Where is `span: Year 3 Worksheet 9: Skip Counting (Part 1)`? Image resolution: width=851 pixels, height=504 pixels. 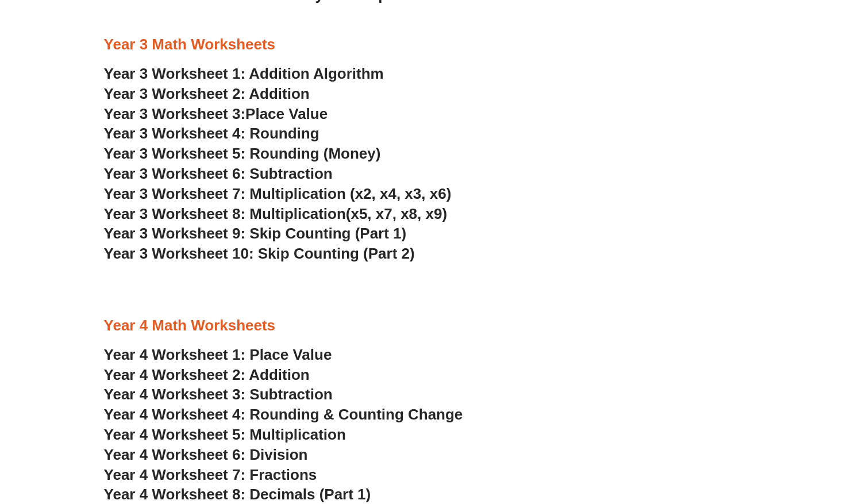 span: Year 3 Worksheet 9: Skip Counting (Part 1) is located at coordinates (255, 233).